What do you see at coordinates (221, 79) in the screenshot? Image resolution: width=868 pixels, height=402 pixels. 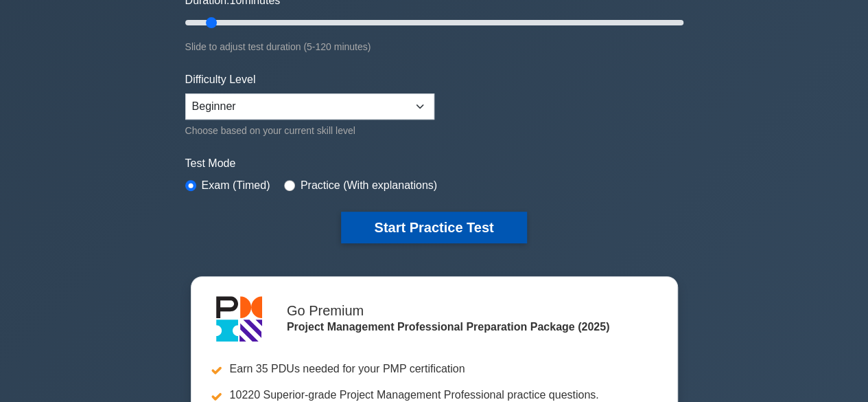 I see `label: Difficulty Level` at bounding box center [221, 79].